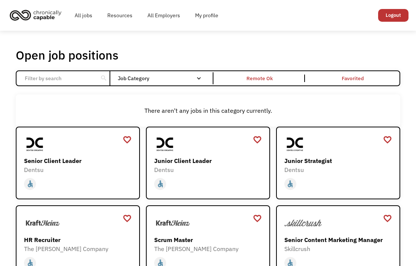 The width and height of the screenshot is (416, 266). Describe the element at coordinates (164, 15) in the screenshot. I see `a: All Employers` at that location.